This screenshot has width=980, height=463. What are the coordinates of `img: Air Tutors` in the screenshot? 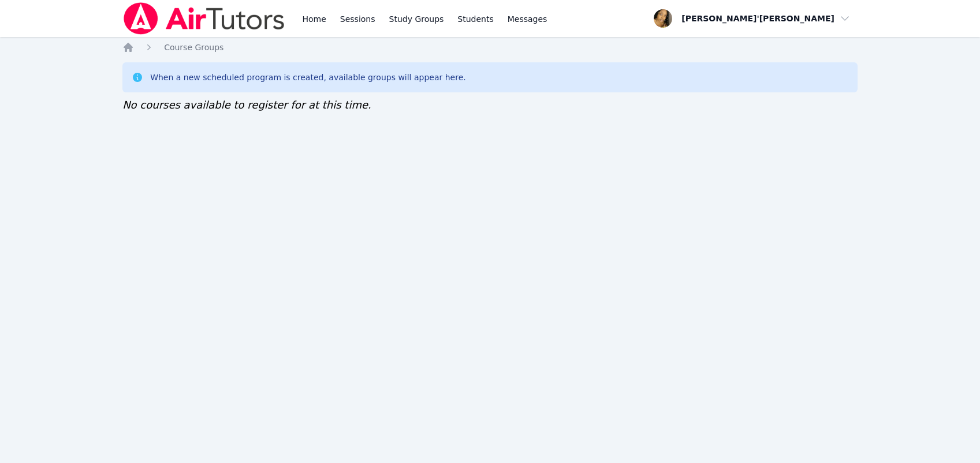 It's located at (204, 19).